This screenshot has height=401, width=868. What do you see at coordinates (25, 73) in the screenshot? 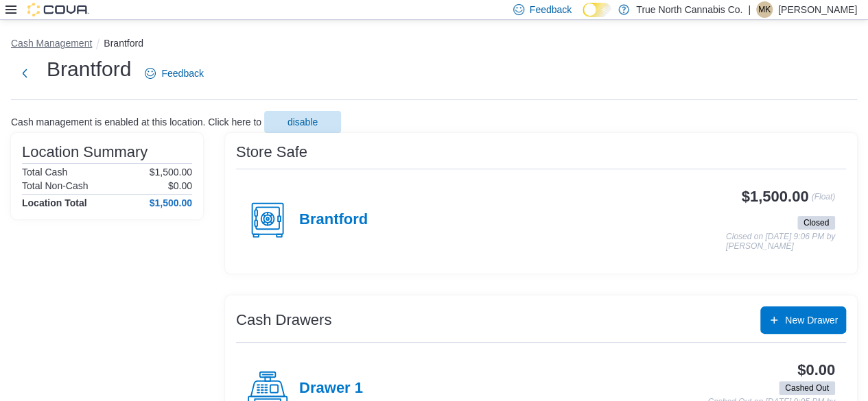
I see `button: Next` at bounding box center [25, 73].